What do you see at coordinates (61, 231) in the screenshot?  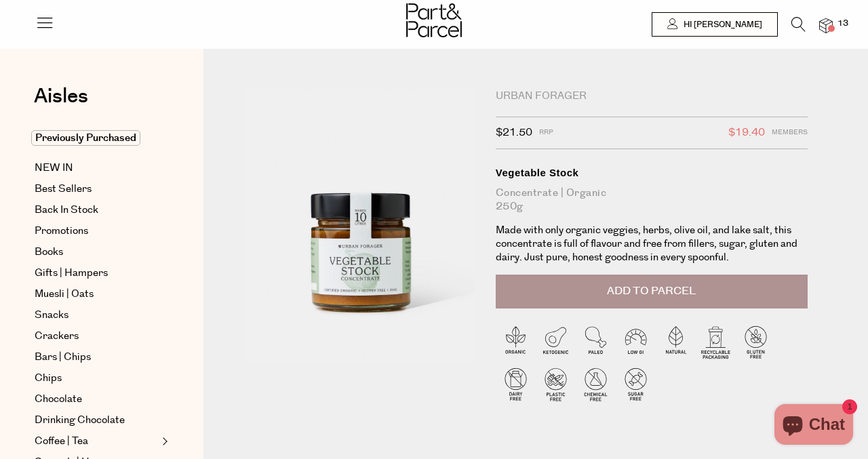 I see `span: Promotions` at bounding box center [61, 231].